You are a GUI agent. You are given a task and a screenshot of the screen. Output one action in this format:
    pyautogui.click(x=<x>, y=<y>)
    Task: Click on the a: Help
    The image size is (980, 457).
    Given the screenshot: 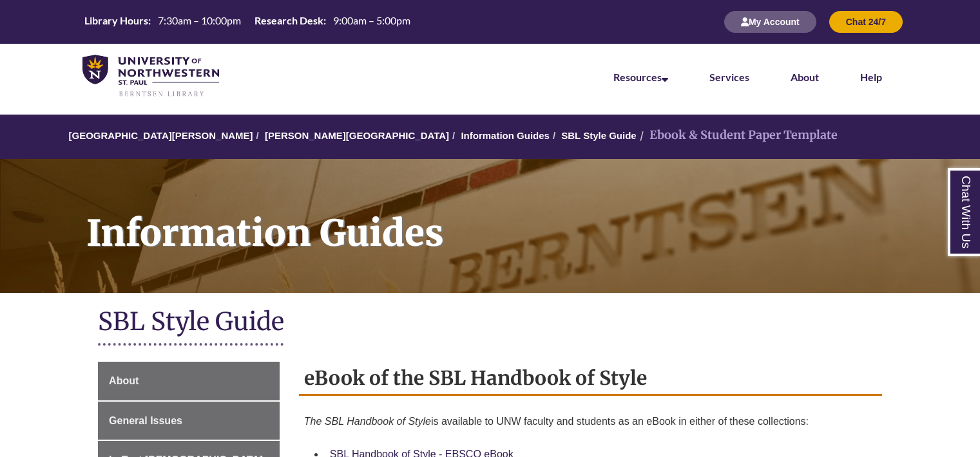 What is the action you would take?
    pyautogui.click(x=871, y=77)
    